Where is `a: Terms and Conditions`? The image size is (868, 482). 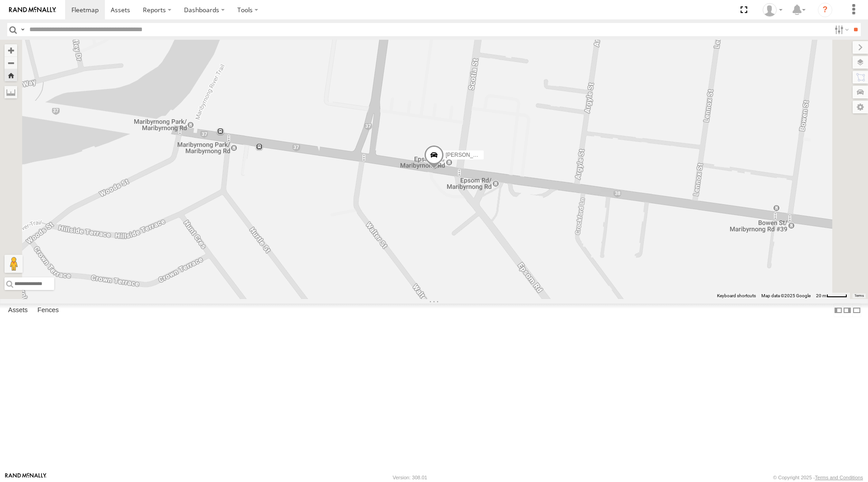 a: Terms and Conditions is located at coordinates (839, 478).